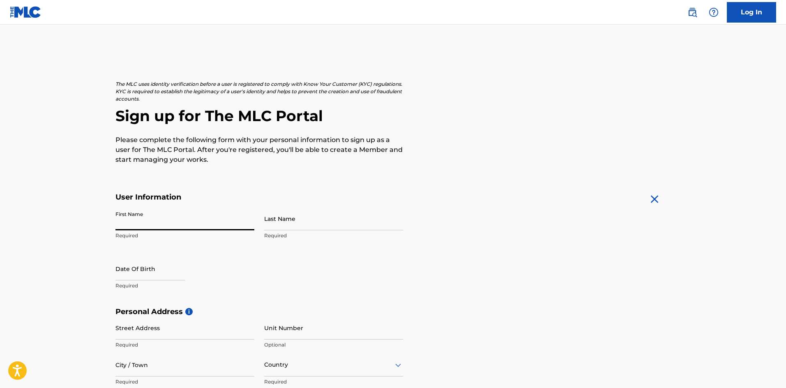 This screenshot has width=786, height=388. What do you see at coordinates (259, 197) in the screenshot?
I see `h5: User Information` at bounding box center [259, 197].